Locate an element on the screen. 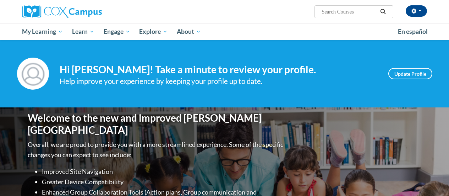 Image resolution: width=449 pixels, height=196 pixels. div: Main menu is located at coordinates (225, 32).